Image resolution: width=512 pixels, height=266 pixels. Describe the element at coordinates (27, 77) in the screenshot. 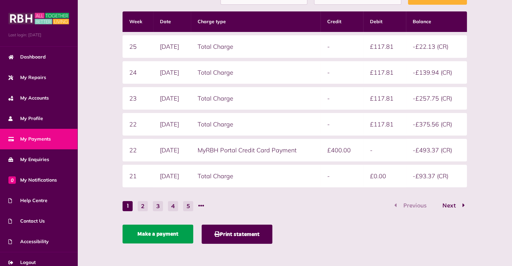

I see `span: My Repairs` at that location.